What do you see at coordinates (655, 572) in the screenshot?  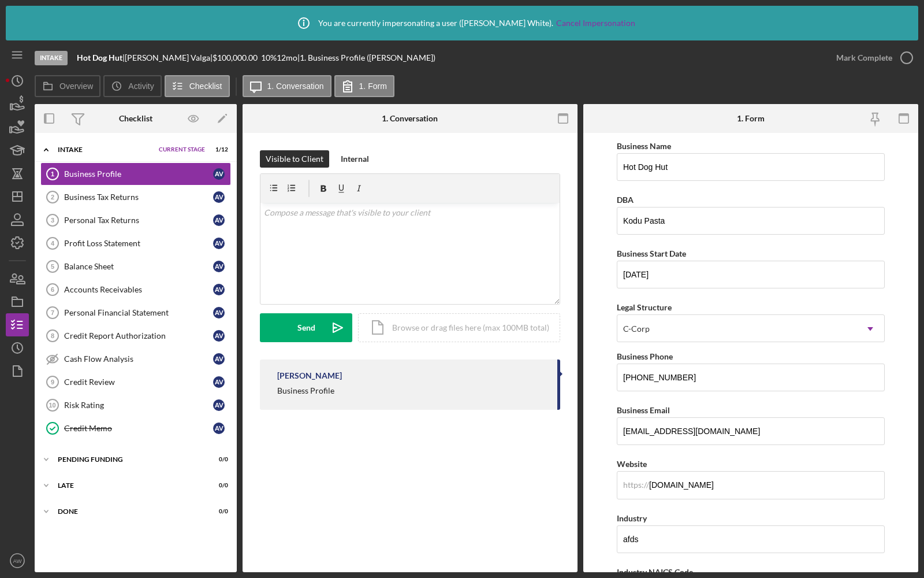 I see `label: Industry NAICS Code` at bounding box center [655, 572].